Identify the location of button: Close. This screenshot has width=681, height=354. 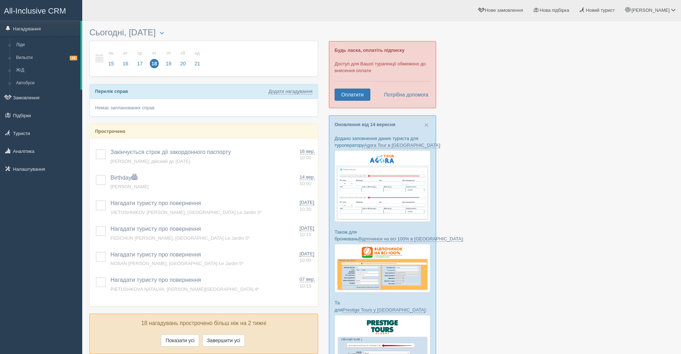
(426, 125).